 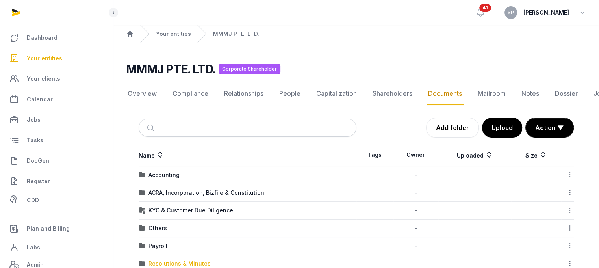 I want to click on span: Plan and Billing, so click(x=48, y=228).